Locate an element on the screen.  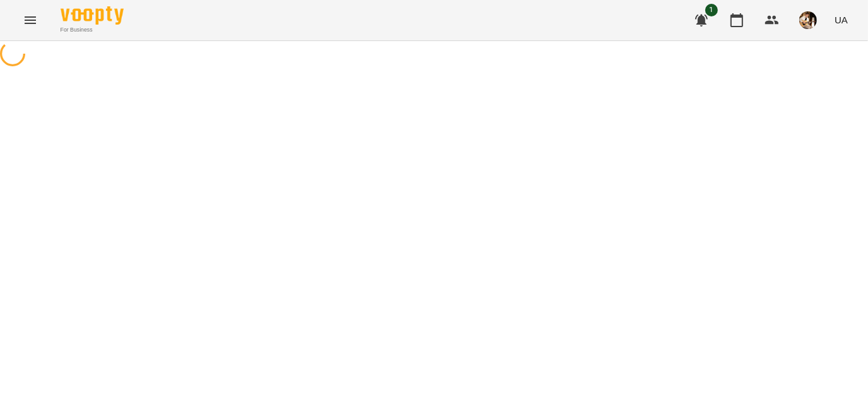
button: UA is located at coordinates (841, 20).